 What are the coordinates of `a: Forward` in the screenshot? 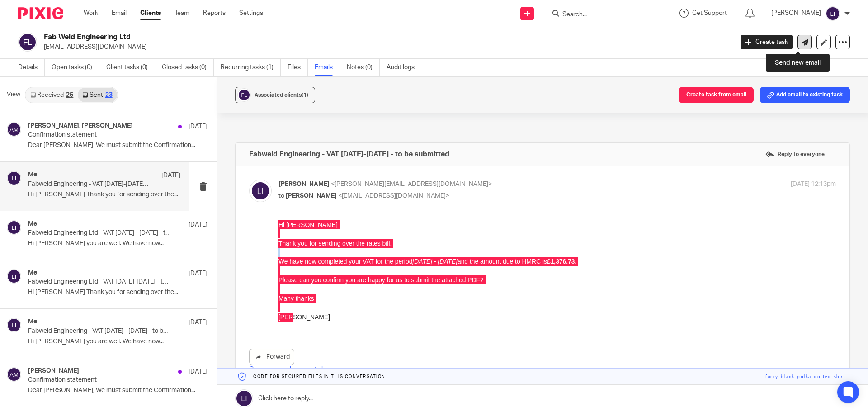 It's located at (272, 357).